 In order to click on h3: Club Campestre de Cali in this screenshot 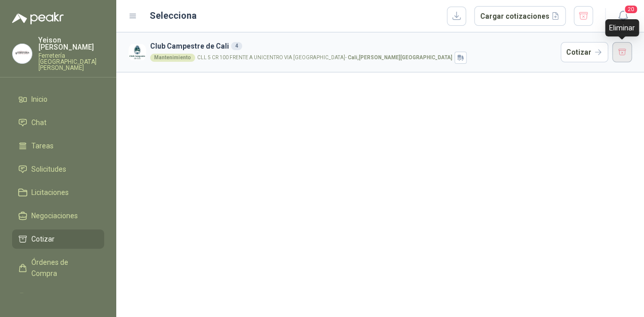, I will do `click(353, 46)`.